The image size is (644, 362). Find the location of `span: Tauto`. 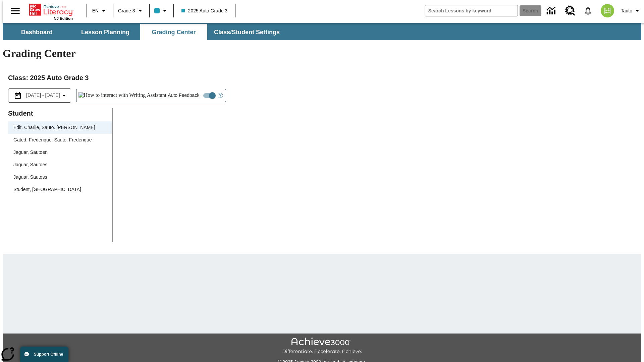

span: Tauto is located at coordinates (626, 11).